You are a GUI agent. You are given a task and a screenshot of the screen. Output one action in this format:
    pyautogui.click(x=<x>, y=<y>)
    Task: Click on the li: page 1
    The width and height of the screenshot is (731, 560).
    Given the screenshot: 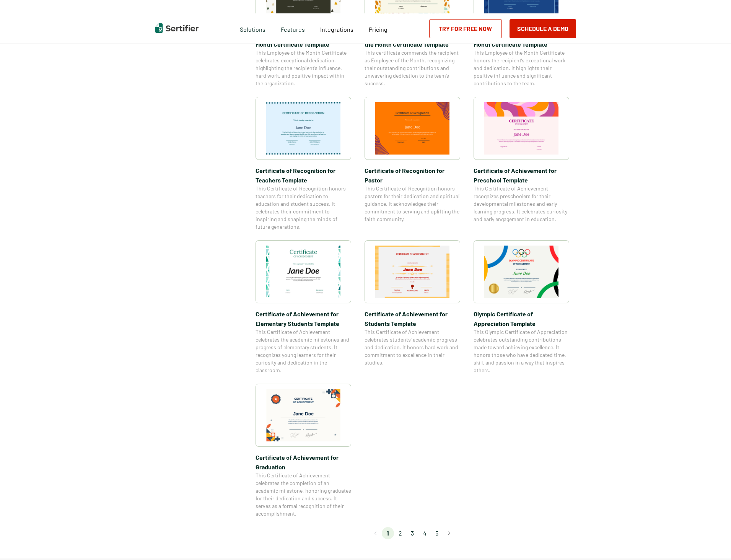 What is the action you would take?
    pyautogui.click(x=388, y=533)
    